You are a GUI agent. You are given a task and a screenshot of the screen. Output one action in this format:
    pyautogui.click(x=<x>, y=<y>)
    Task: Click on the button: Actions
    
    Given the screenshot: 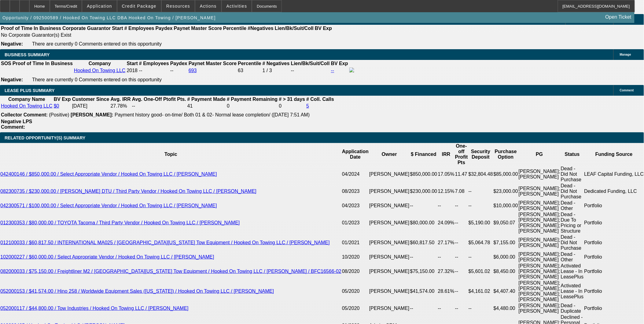 What is the action you would take?
    pyautogui.click(x=208, y=6)
    